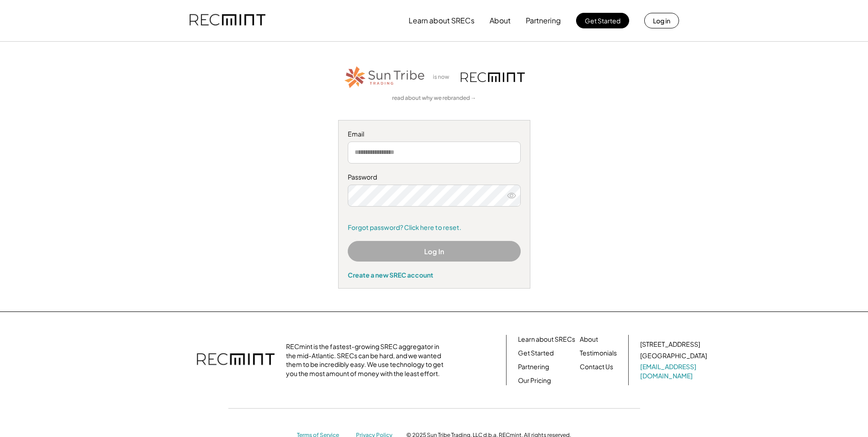 The image size is (868, 437). Describe the element at coordinates (385, 77) in the screenshot. I see `img: STT_Horizontal_Logo%2B-%2BColor.png` at that location.